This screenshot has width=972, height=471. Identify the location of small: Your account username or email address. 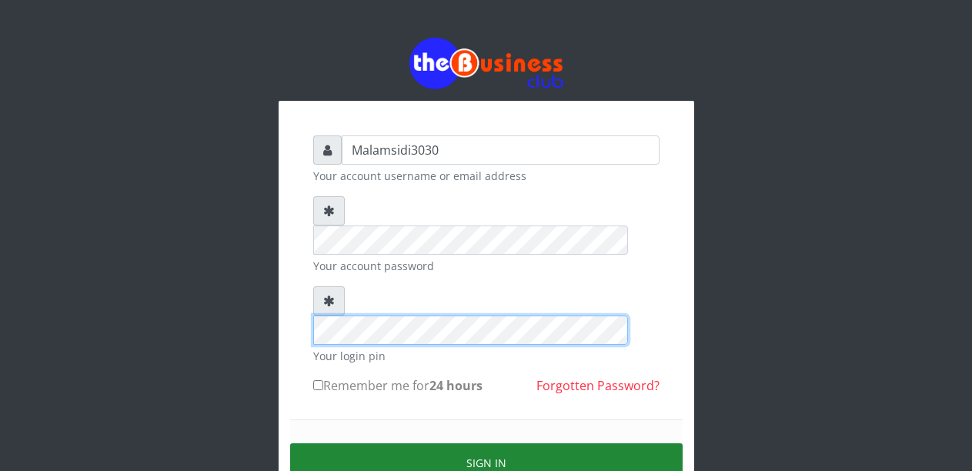
(486, 175).